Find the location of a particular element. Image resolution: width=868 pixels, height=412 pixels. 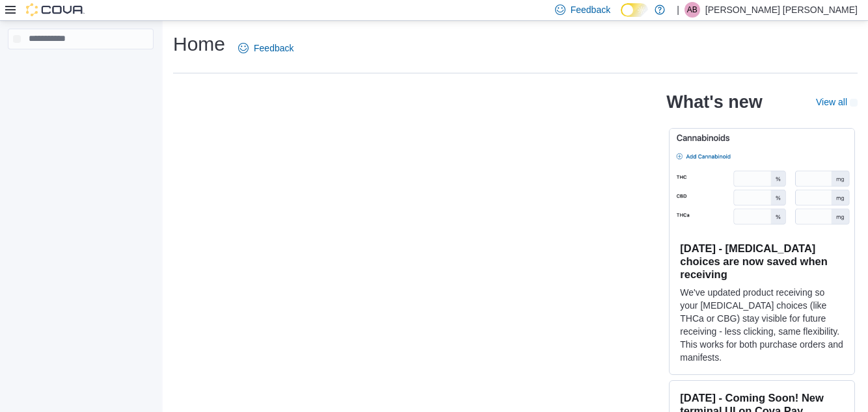

span: AB is located at coordinates (692, 10).